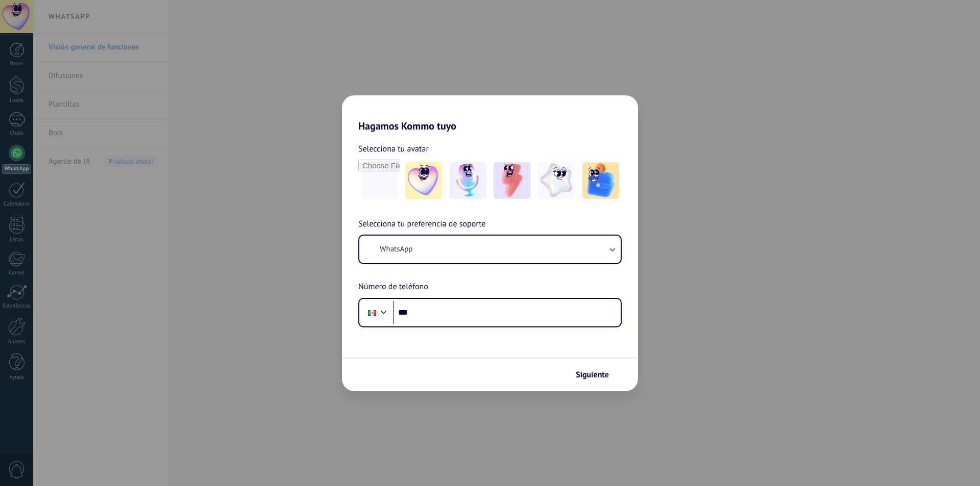 The height and width of the screenshot is (486, 980). Describe the element at coordinates (490, 249) in the screenshot. I see `button: WhatsApp` at that location.